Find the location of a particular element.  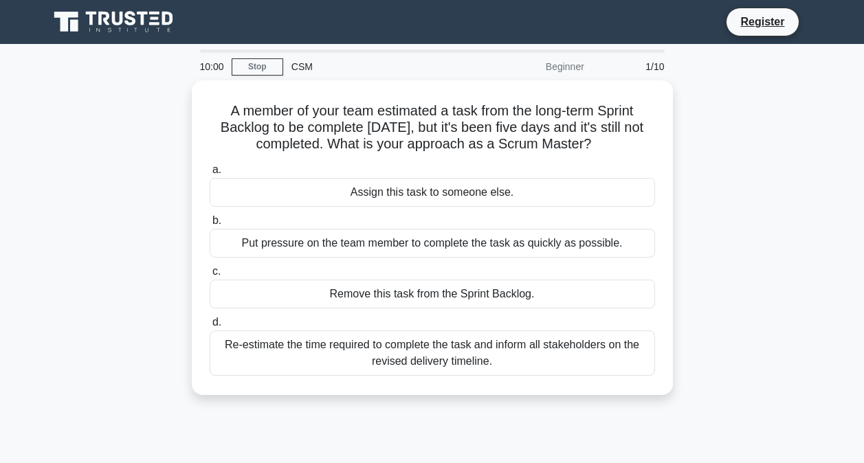

div: 10:00 is located at coordinates (212, 67).